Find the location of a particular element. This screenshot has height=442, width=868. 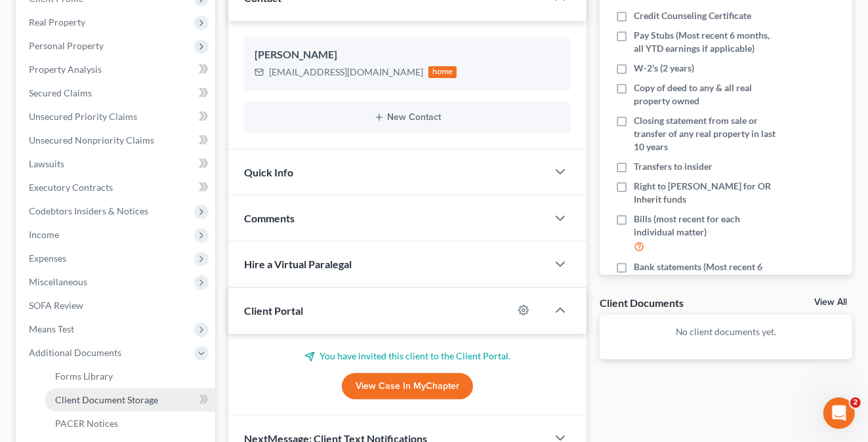

a: Unsecured Nonpriority Claims is located at coordinates (117, 140).